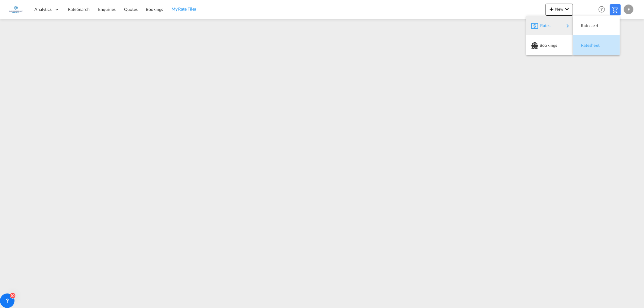 This screenshot has width=644, height=308. What do you see at coordinates (596, 45) in the screenshot?
I see `div: Ratesheet` at bounding box center [596, 45].